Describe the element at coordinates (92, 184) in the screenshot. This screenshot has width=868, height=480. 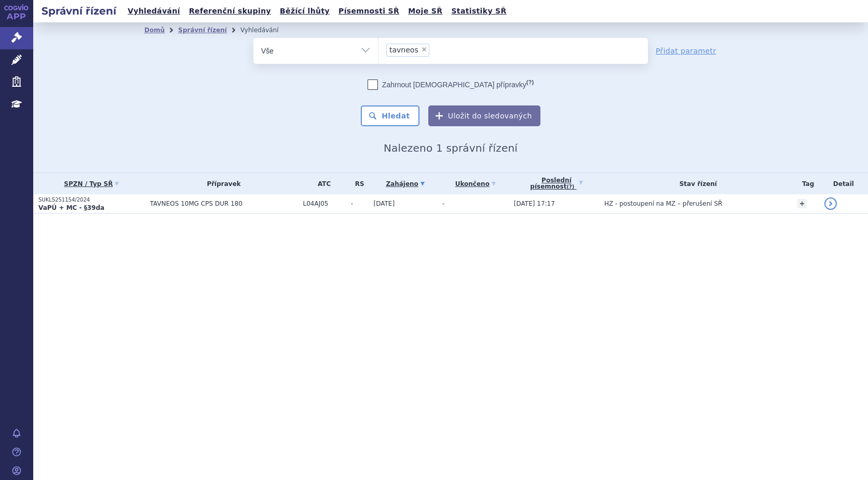
I see `a: SPZN / Typ SŘ` at that location.